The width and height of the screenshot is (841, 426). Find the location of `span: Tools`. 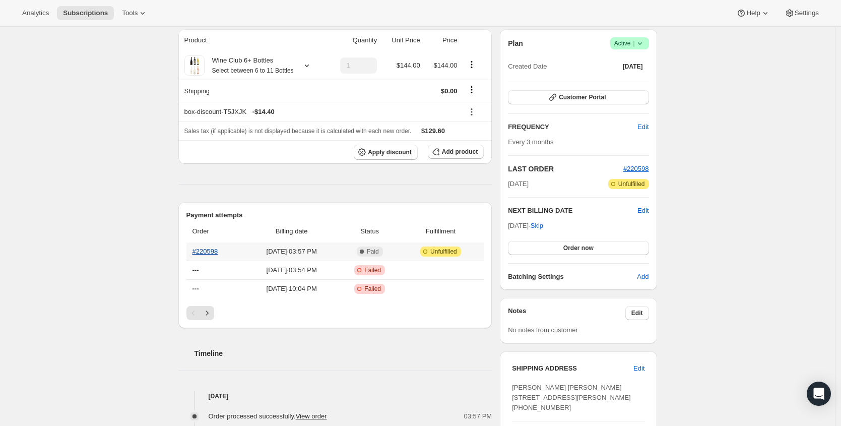

span: Tools is located at coordinates (129, 13).